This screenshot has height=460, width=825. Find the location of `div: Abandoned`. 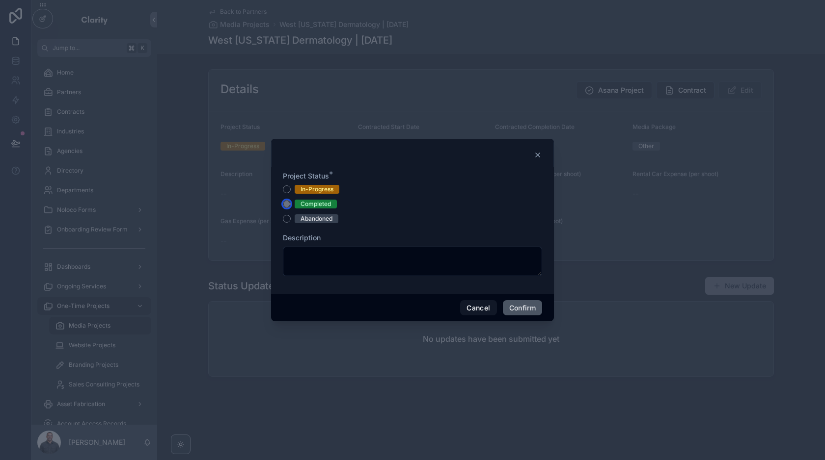

div: Abandoned is located at coordinates (316, 219).